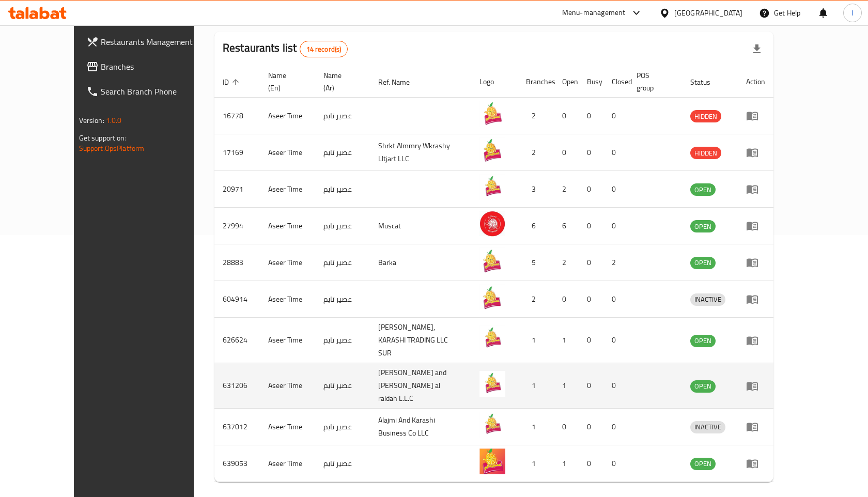 The height and width of the screenshot is (497, 868). I want to click on span: HIDDEN, so click(706, 153).